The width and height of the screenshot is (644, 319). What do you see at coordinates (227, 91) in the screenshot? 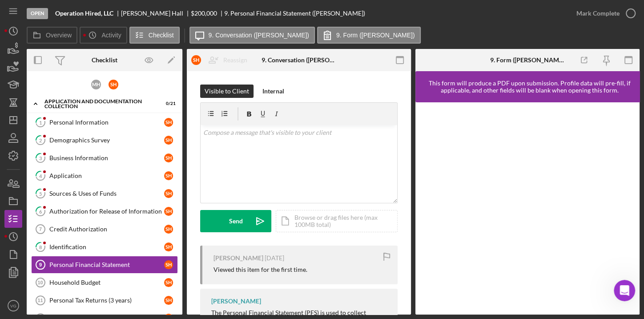
I see `div: Visible to Client` at bounding box center [227, 91].